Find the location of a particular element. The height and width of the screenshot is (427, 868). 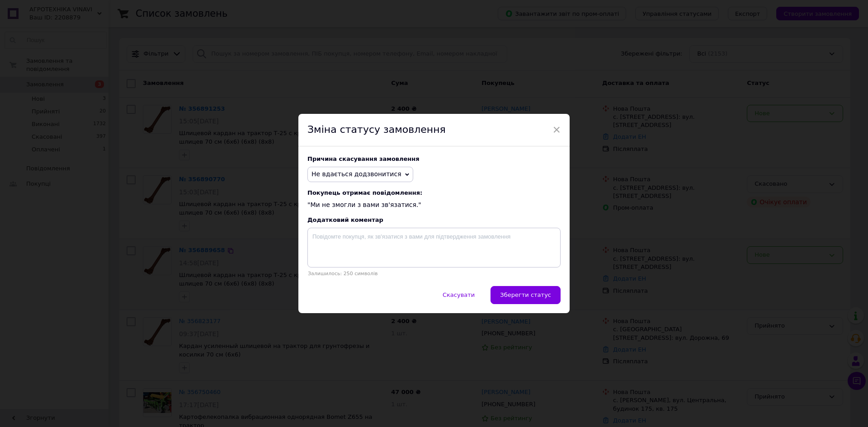

div: "Ми не змогли з вами зв'язатися." is located at coordinates (434, 199).